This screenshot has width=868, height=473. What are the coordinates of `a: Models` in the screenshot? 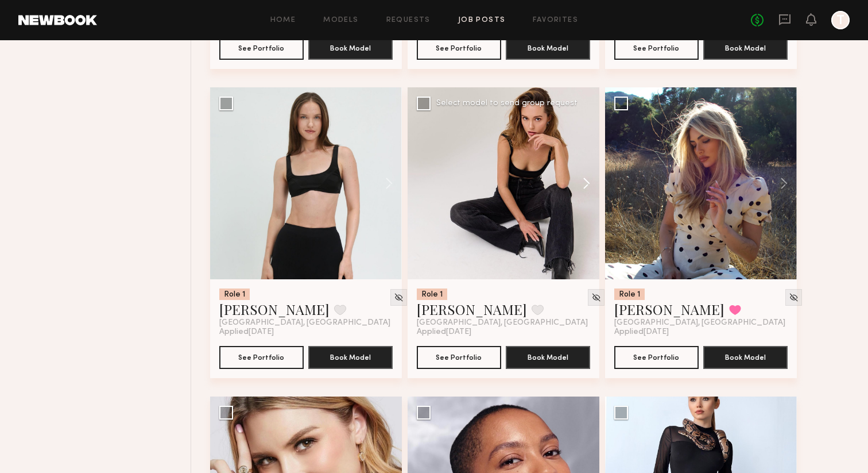 It's located at (340, 20).